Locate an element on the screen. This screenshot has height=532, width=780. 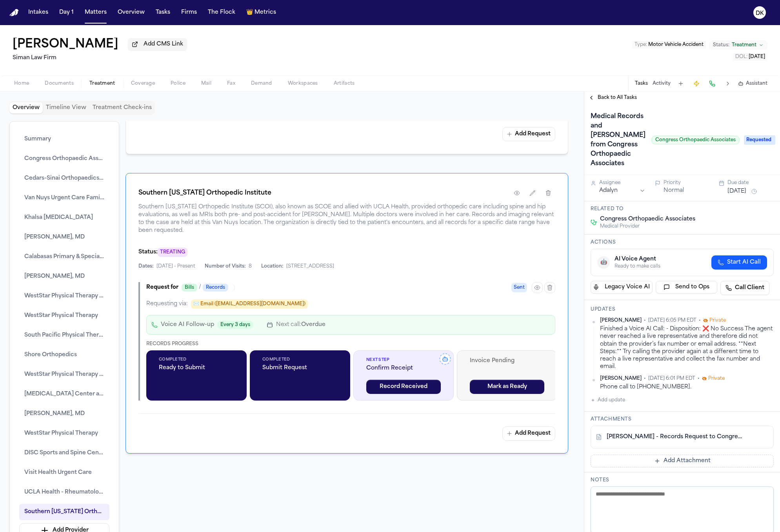
p: Voice AI Follow-up is located at coordinates (188, 325).